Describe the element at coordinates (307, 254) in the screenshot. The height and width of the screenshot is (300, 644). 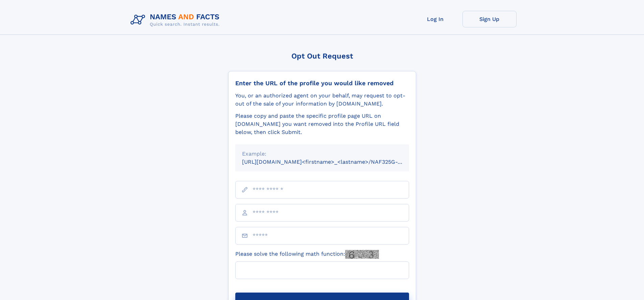
I see `label: Please solve the following math function:` at that location.